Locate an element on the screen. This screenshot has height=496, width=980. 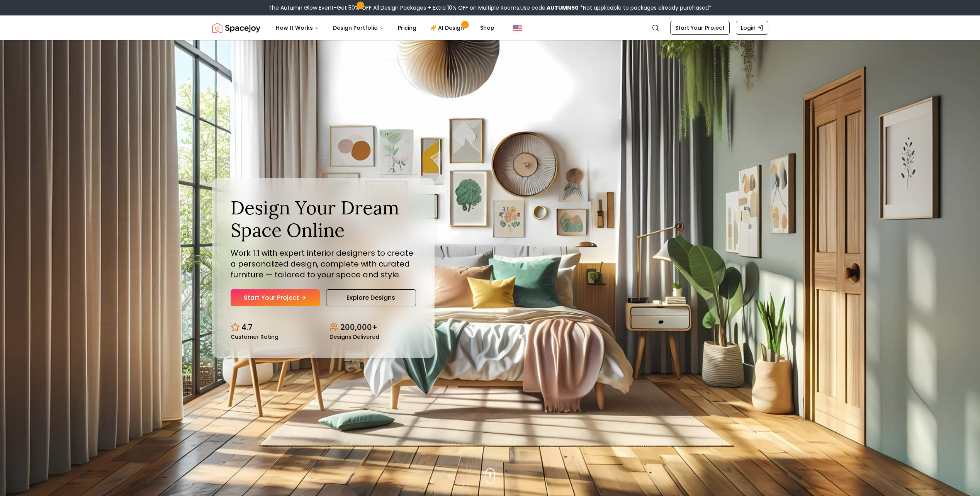
div: The Autumn Glow Event-Get 50% OFF All Design Packages + Extra 10% OFF on Multiple Rooms. is located at coordinates (490, 8).